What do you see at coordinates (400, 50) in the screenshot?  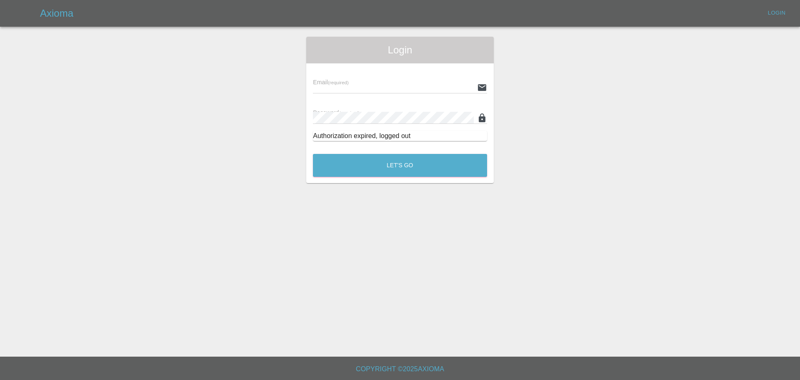 I see `span: Login` at bounding box center [400, 50].